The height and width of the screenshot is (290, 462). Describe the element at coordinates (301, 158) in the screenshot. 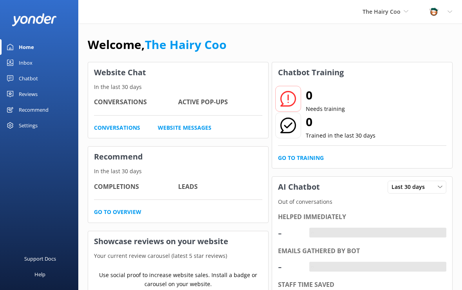

I see `a: Go to Training` at that location.